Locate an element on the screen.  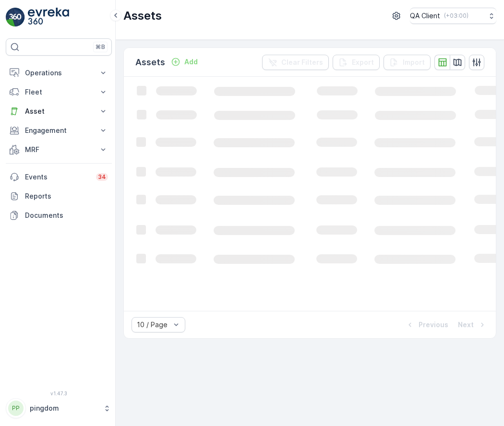
p: Next is located at coordinates (466, 325).